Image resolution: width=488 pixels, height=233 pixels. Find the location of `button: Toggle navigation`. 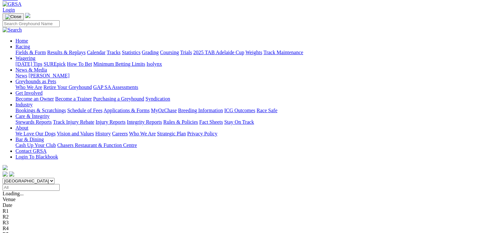

button: Toggle navigation is located at coordinates (13, 17).